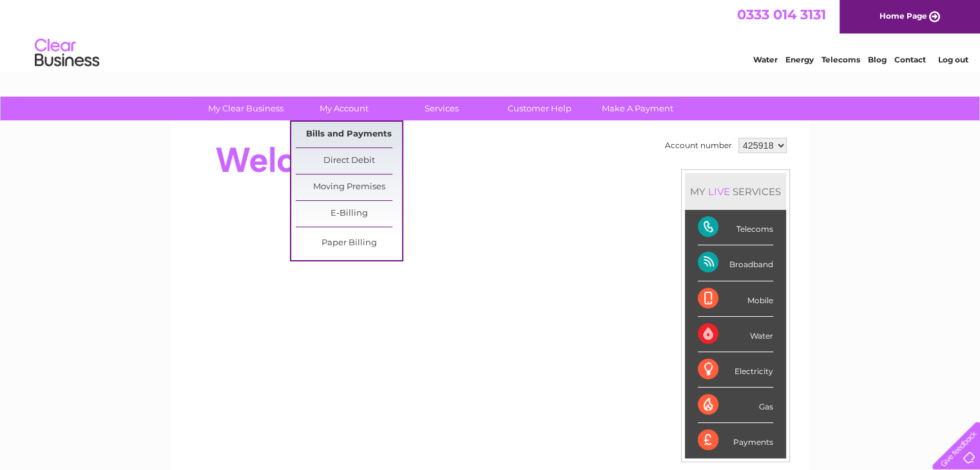 The width and height of the screenshot is (980, 470). I want to click on a: Water, so click(766, 59).